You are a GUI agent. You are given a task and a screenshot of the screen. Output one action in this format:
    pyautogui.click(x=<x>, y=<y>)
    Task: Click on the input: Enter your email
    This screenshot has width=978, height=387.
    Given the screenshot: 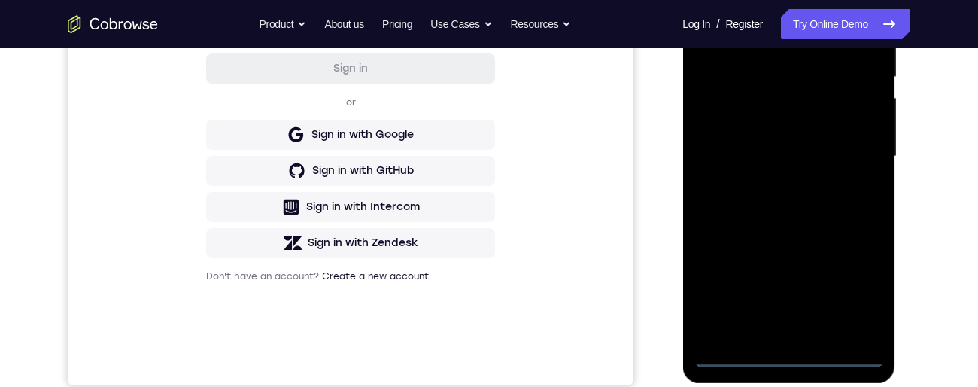 What is the action you would take?
    pyautogui.click(x=283, y=151)
    